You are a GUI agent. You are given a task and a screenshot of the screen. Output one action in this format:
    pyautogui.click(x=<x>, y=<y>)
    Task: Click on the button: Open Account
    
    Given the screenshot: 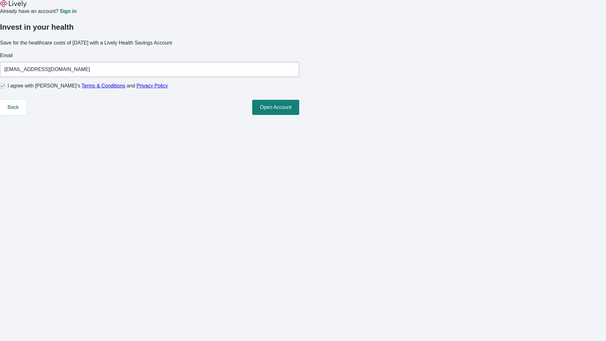 What is the action you would take?
    pyautogui.click(x=275, y=107)
    